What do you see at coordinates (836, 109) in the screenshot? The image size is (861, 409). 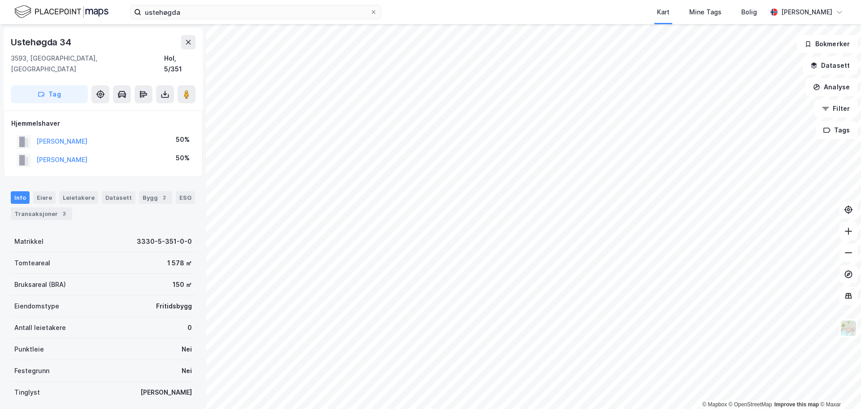 I see `button: Filter` at bounding box center [836, 109].